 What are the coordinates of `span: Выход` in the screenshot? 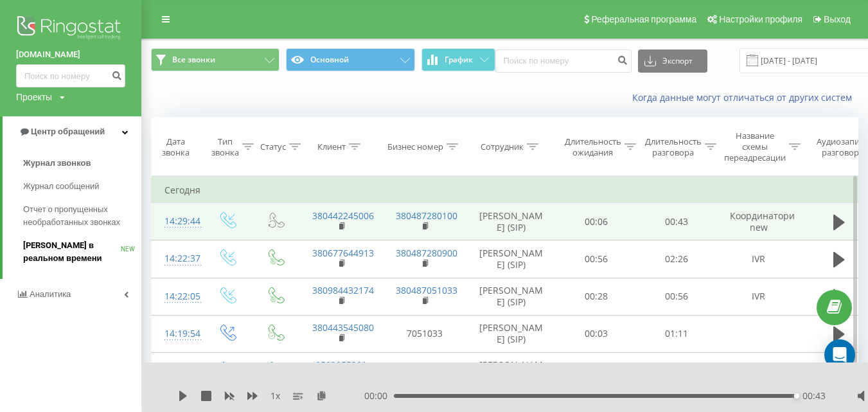 It's located at (837, 19).